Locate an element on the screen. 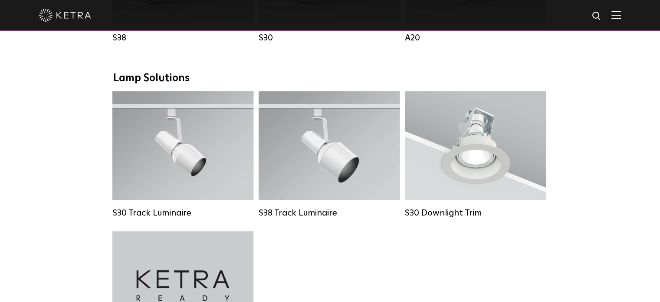  a: S38 Track Luminaire Lumen Output:1100Colors:White / BlackBeam Angles:10° / 25° / 40° / 60°Wattage... is located at coordinates (329, 155).